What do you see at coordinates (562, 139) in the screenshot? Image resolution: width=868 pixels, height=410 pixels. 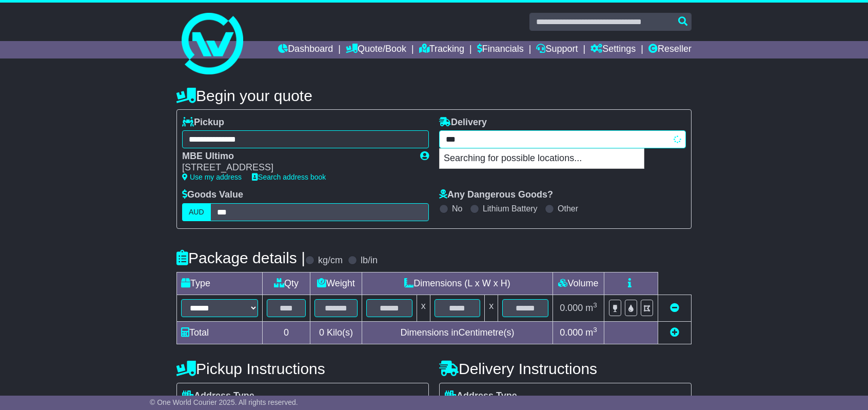 I see `typeahead: Please provide city` at bounding box center [562, 139].